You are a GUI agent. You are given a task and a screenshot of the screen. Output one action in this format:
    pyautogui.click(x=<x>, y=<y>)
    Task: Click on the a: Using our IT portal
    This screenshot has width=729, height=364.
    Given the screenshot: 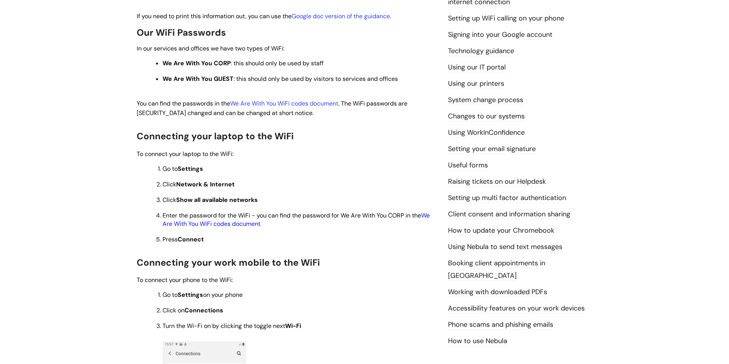 What is the action you would take?
    pyautogui.click(x=477, y=68)
    